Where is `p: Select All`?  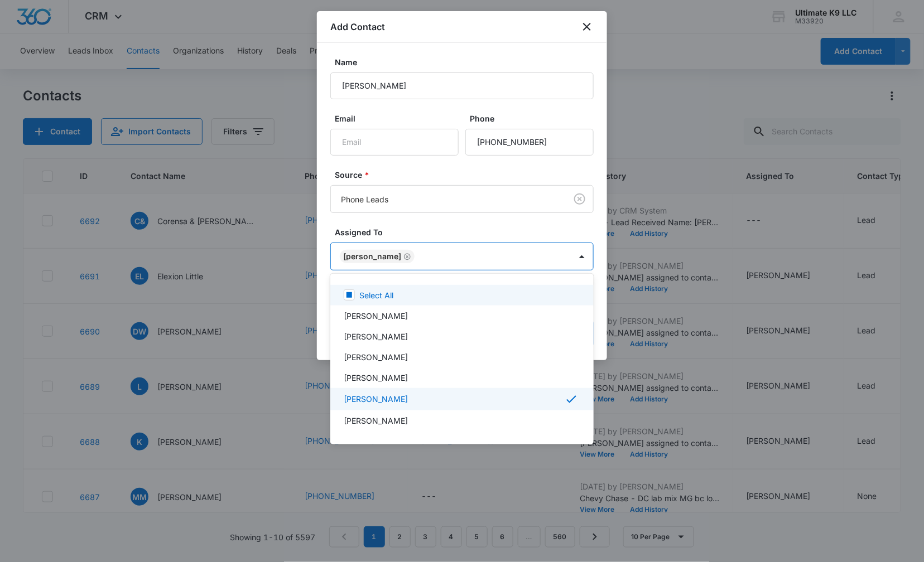 p: Select All is located at coordinates (376, 295).